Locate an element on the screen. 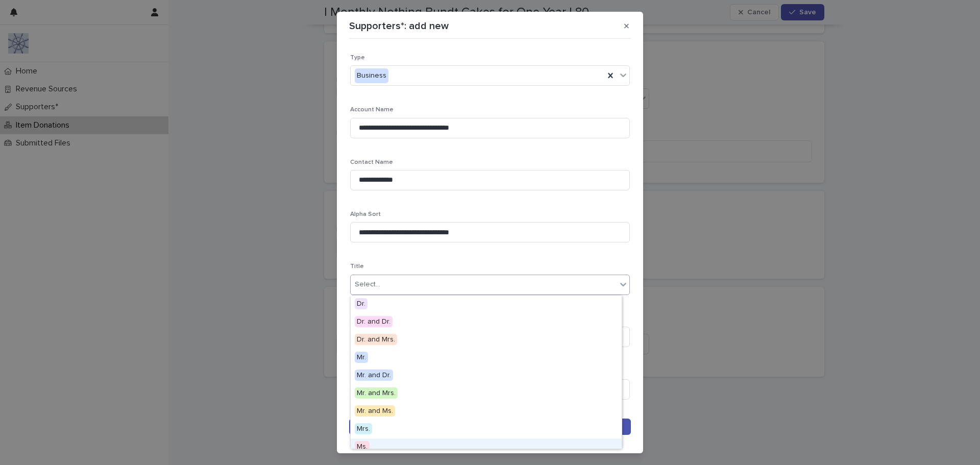 The height and width of the screenshot is (465, 980). div: Select... is located at coordinates (367, 284).